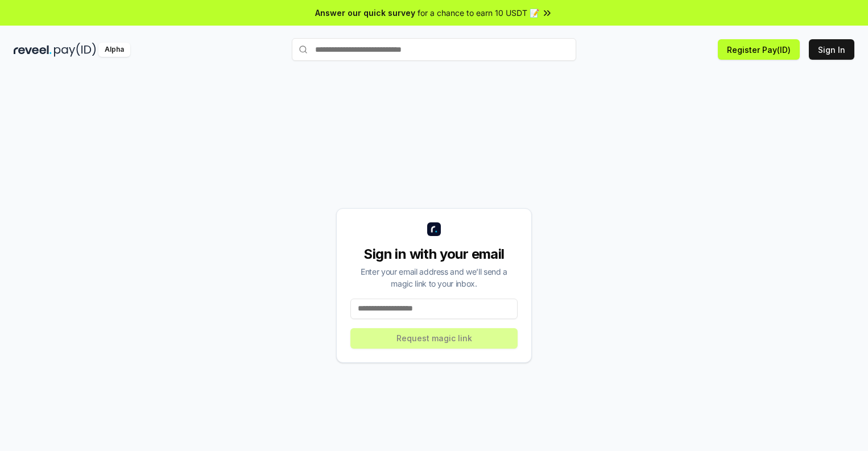  I want to click on img: logo_small, so click(434, 229).